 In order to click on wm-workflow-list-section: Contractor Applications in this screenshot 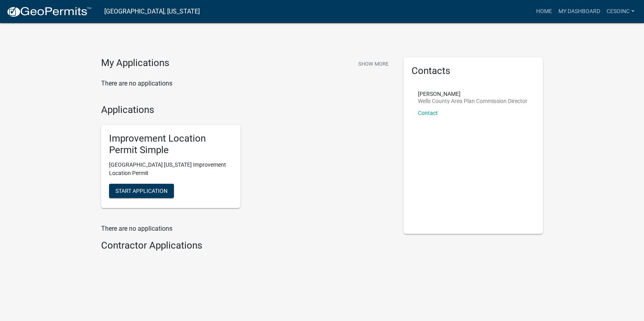, I will do `click(247, 247)`.